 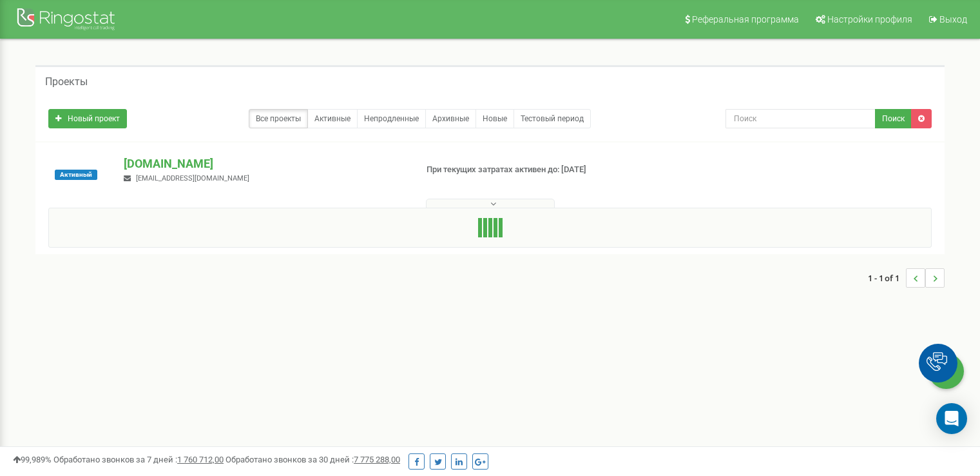 What do you see at coordinates (495, 118) in the screenshot?
I see `a: Новые` at bounding box center [495, 118].